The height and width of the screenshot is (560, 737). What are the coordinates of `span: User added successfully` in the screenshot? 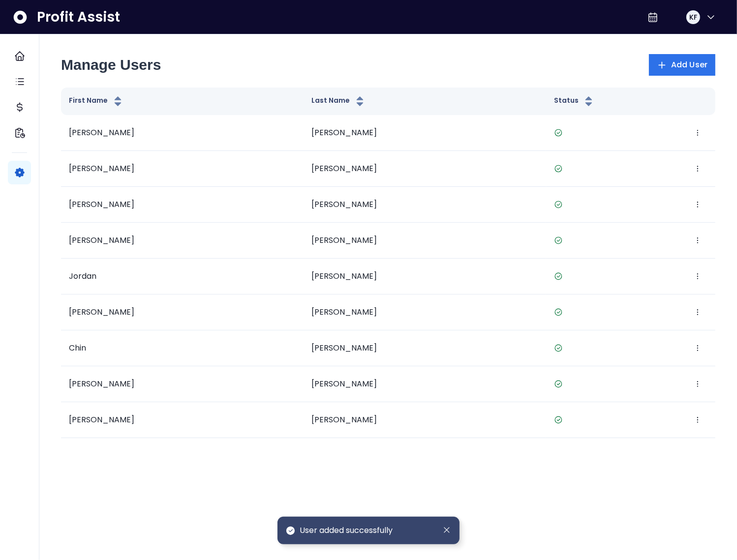 It's located at (346, 530).